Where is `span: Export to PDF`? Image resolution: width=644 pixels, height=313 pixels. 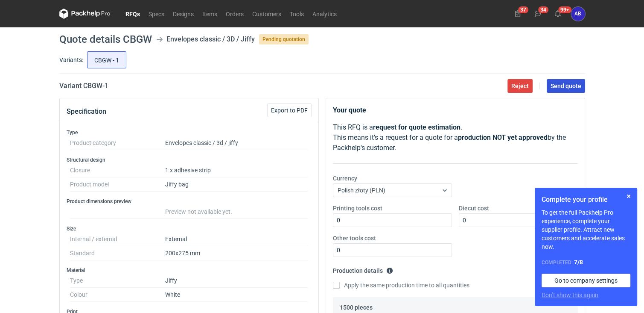
span: Export to PDF is located at coordinates (289, 110).